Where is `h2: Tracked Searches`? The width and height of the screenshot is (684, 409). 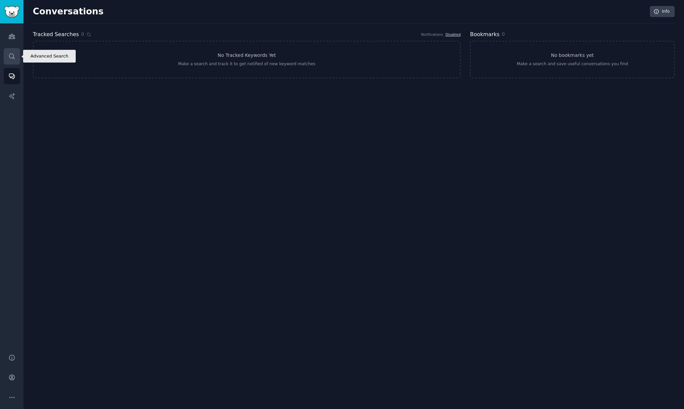
h2: Tracked Searches is located at coordinates (56, 34).